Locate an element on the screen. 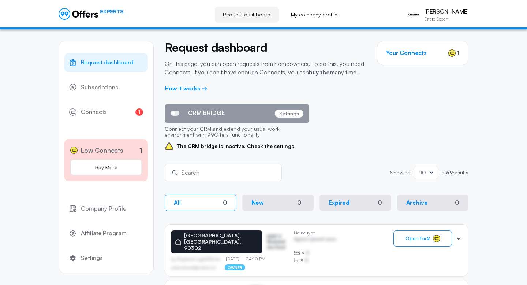 The width and height of the screenshot is (527, 285). p: Agrwsv qwervf oiuns is located at coordinates (315, 240).